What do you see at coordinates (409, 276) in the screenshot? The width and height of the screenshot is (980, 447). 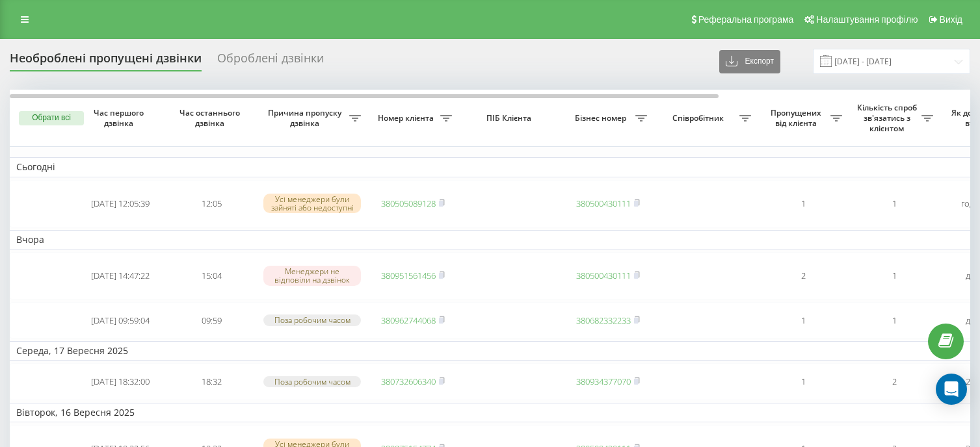 I see `a: 380951561456` at bounding box center [409, 276].